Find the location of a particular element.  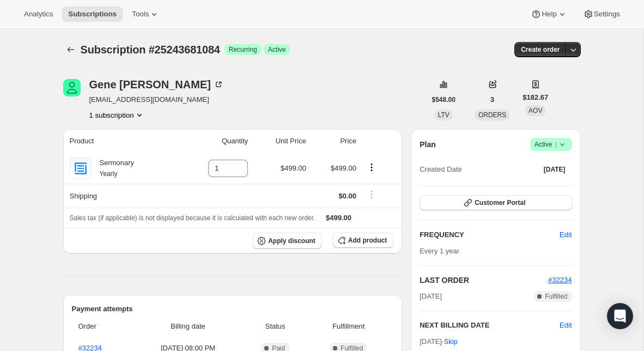

span: Settings is located at coordinates (607, 14).